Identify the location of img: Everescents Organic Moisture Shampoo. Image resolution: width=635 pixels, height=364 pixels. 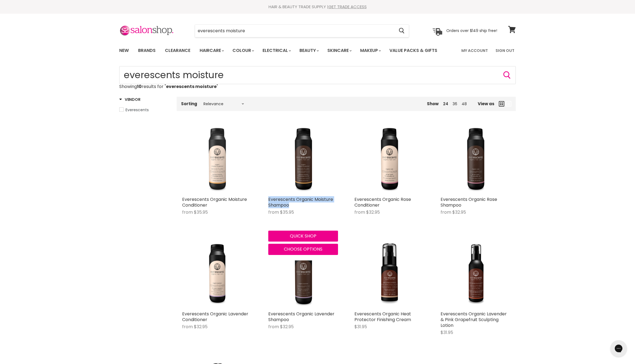
(303, 159).